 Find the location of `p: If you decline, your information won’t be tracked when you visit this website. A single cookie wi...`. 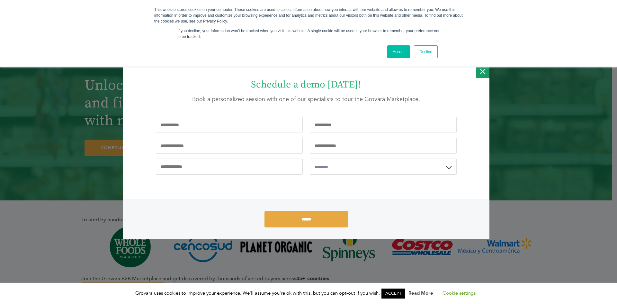

p: If you decline, your information won’t be tracked when you visit this website. A single cookie wi... is located at coordinates (309, 34).